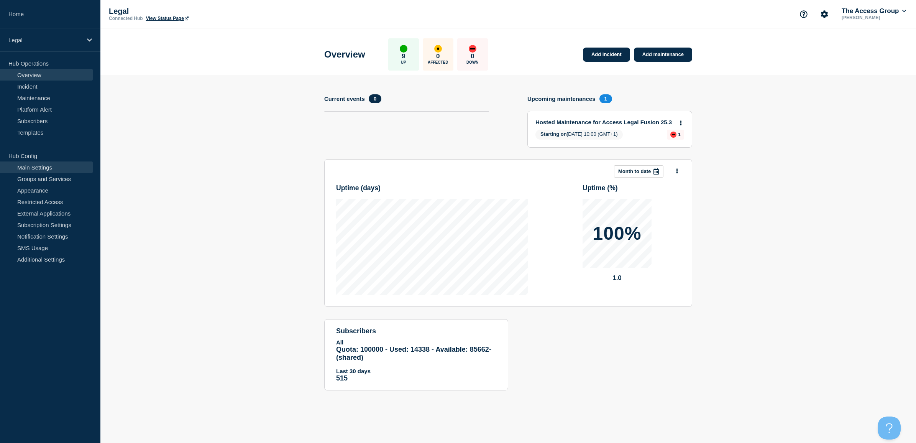 Image resolution: width=916 pixels, height=443 pixels. What do you see at coordinates (344, 54) in the screenshot?
I see `h1: Overview` at bounding box center [344, 54].